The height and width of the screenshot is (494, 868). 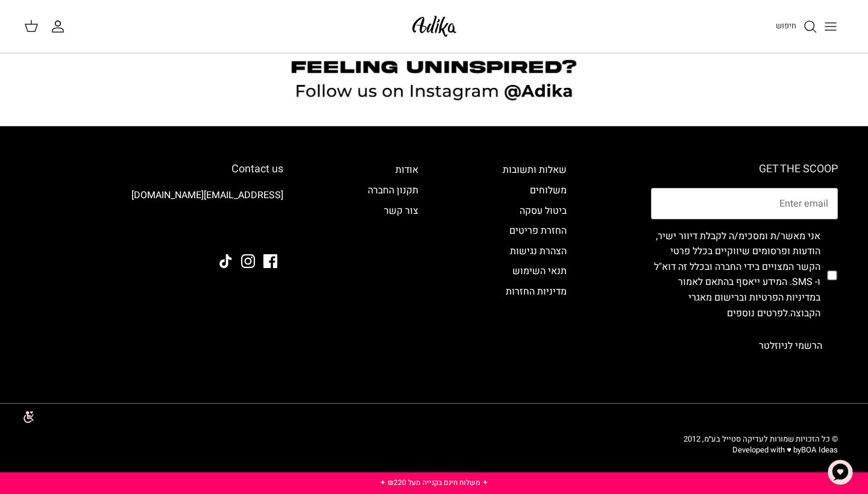 I want to click on a: ✦ משלוח חינם בקנייה מעל ₪220 ✦, so click(x=434, y=482).